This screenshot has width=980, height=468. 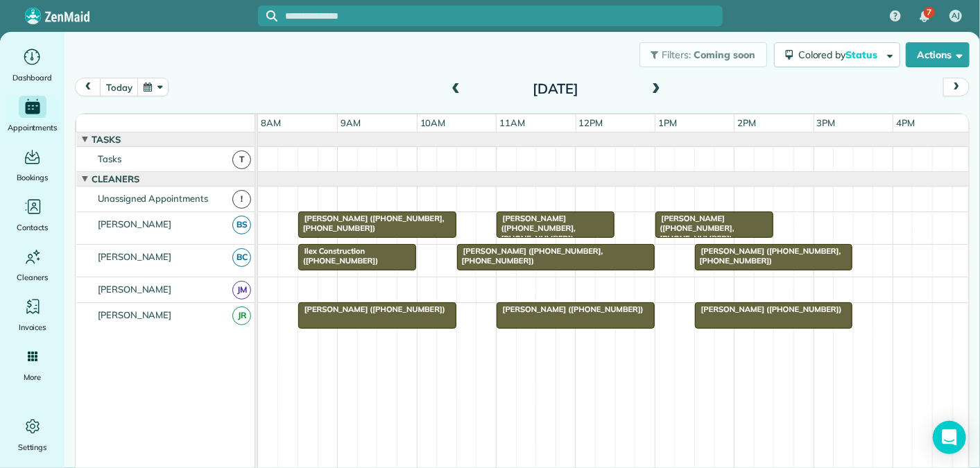 What do you see at coordinates (241, 290) in the screenshot?
I see `span: JM` at bounding box center [241, 290].